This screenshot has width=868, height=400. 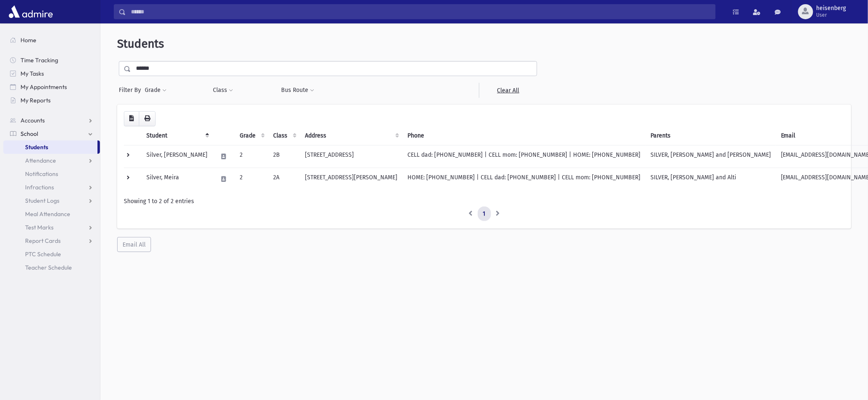 I want to click on a: School, so click(x=52, y=134).